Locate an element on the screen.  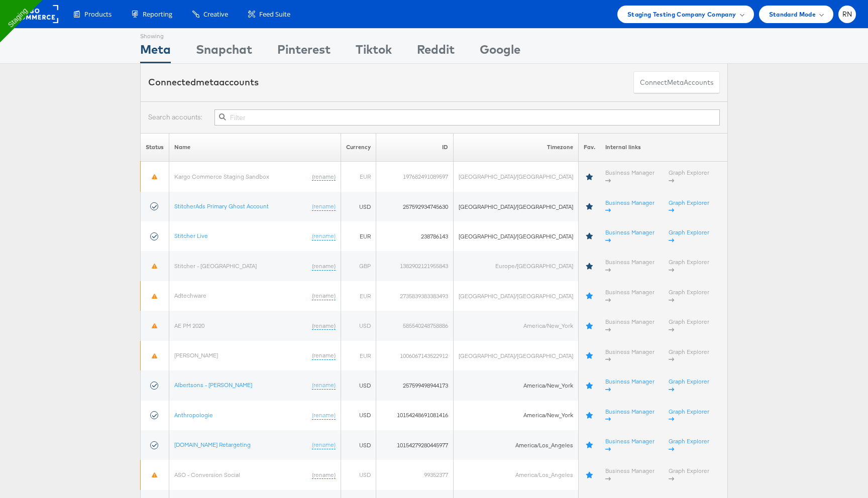
span: Reporting is located at coordinates (157, 14).